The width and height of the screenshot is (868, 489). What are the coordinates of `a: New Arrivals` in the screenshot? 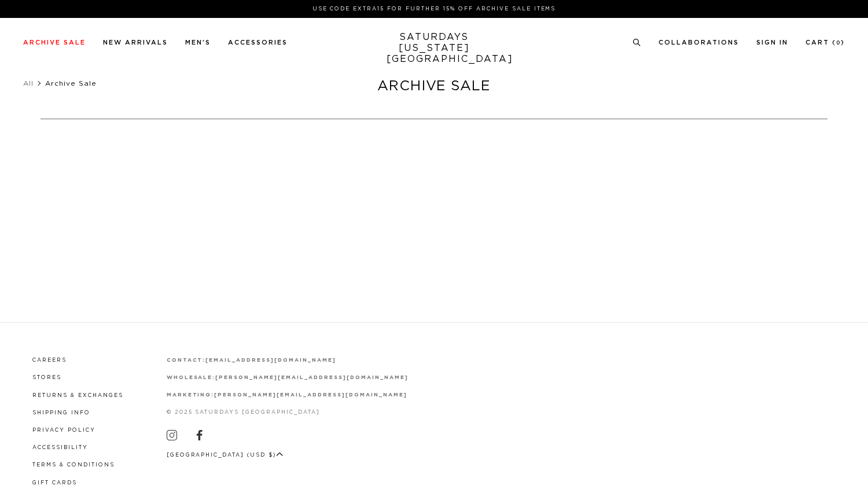 It's located at (135, 42).